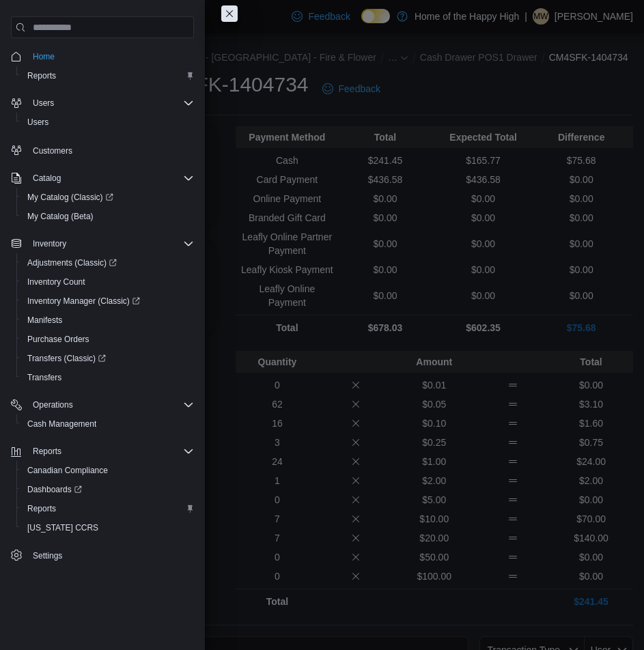 The width and height of the screenshot is (644, 650). Describe the element at coordinates (68, 470) in the screenshot. I see `a: Canadian Compliance` at that location.